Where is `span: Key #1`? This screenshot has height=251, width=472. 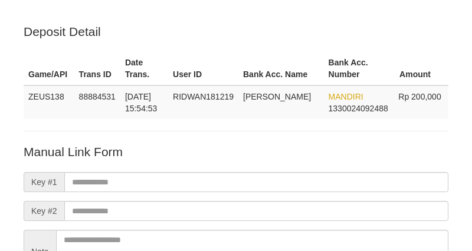
span: Key #1 is located at coordinates (44, 182).